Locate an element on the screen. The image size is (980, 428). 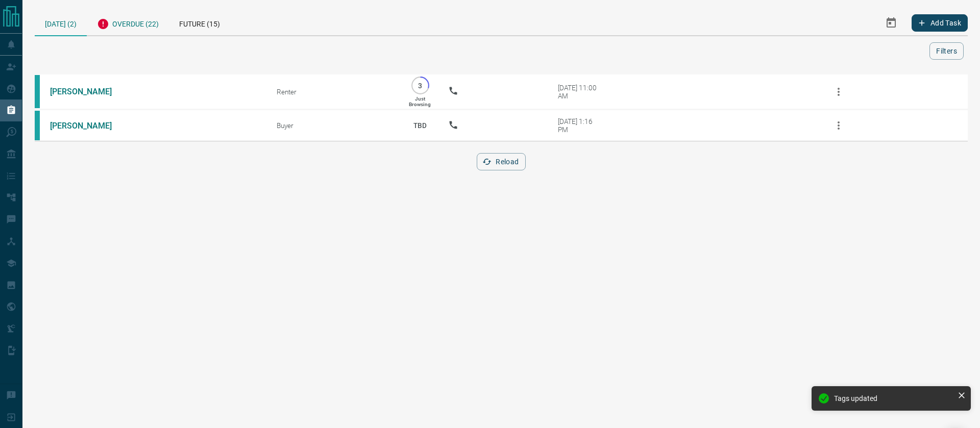
p: 3 is located at coordinates (420, 85).